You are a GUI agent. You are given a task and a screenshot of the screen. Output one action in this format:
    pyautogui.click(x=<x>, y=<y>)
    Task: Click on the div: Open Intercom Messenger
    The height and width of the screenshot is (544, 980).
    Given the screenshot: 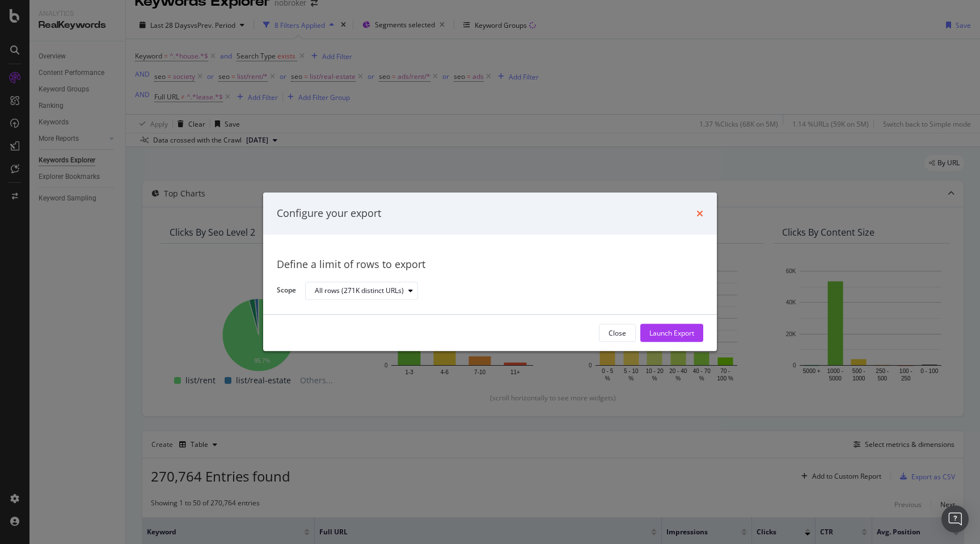 What is the action you would take?
    pyautogui.click(x=955, y=519)
    